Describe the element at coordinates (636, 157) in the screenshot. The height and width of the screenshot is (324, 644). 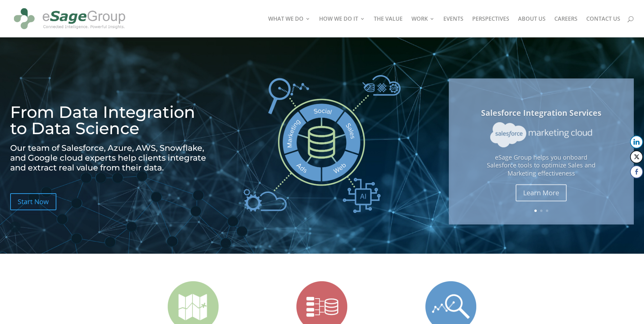
I see `button: Twitter Share` at that location.